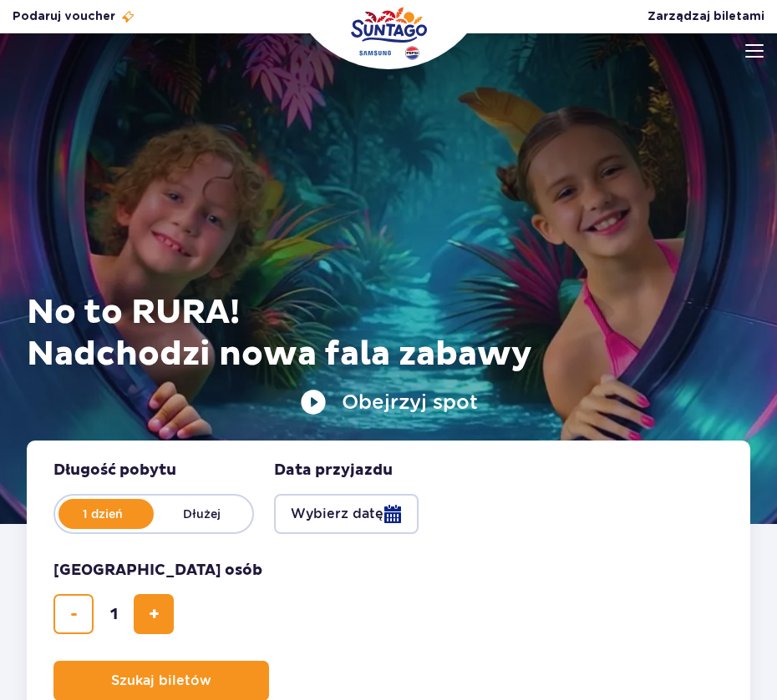  What do you see at coordinates (334, 471) in the screenshot?
I see `span: Data przyjazdu` at bounding box center [334, 471].